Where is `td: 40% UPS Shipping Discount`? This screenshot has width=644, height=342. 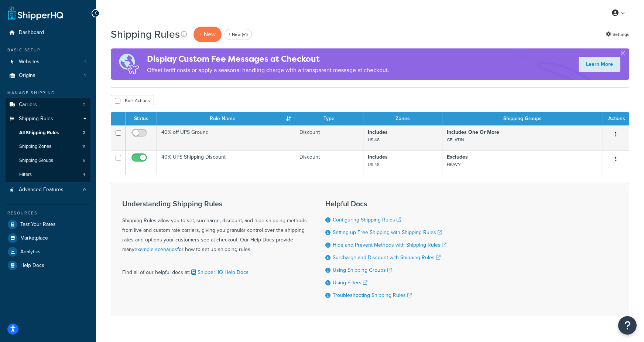 td: 40% UPS Shipping Discount is located at coordinates (226, 162).